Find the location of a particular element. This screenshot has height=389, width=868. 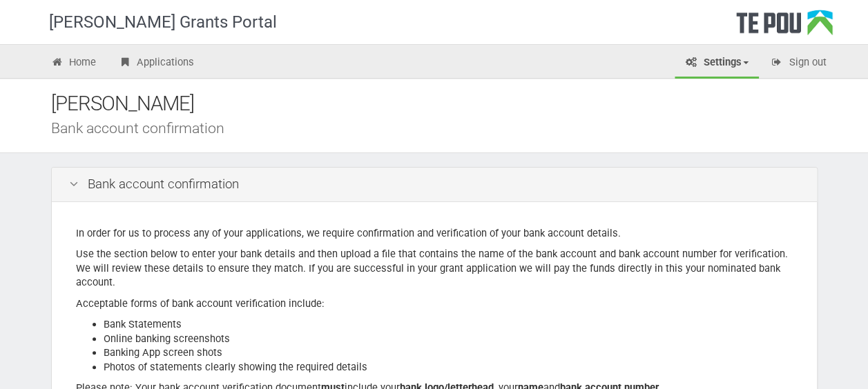

p: Acceptable forms of bank account verification include: is located at coordinates (434, 304).